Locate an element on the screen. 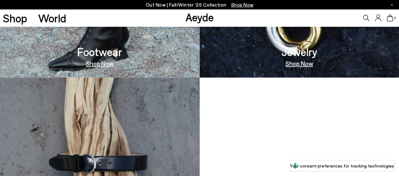 Image resolution: width=399 pixels, height=176 pixels. a: Shop is located at coordinates (15, 18).